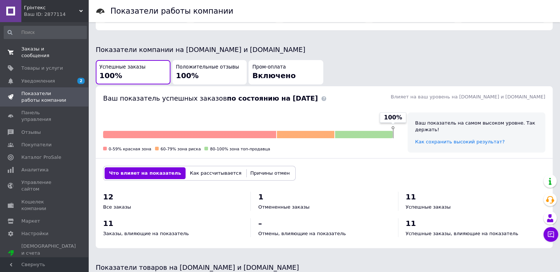 The width and height of the screenshot is (560, 272). I want to click on span: Настройки, so click(35, 234).